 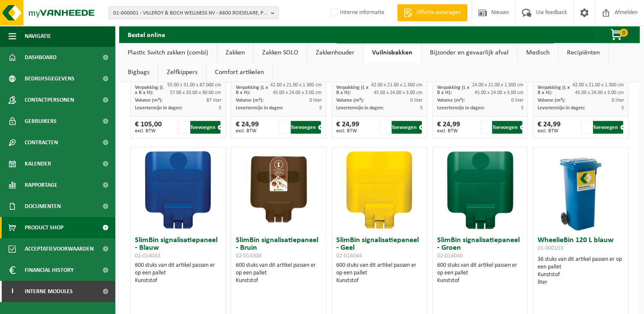 What do you see at coordinates (580, 245) in the screenshot?
I see `h3: WheelieBin 120 L blauw` at bounding box center [580, 245].